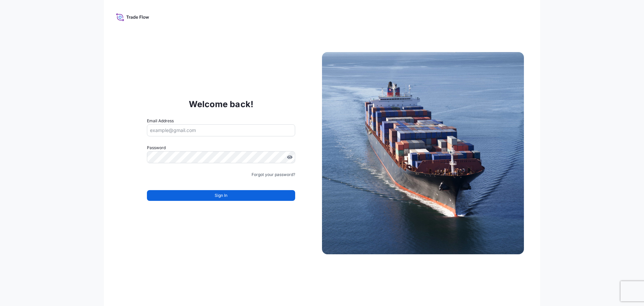  Describe the element at coordinates (221, 104) in the screenshot. I see `p: Welcome back!` at that location.